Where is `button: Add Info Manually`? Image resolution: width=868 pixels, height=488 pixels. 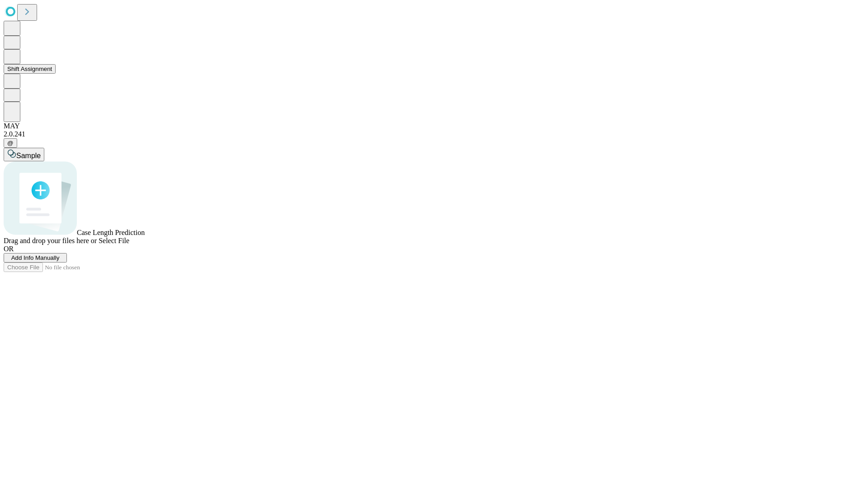
button: Add Info Manually is located at coordinates (35, 258).